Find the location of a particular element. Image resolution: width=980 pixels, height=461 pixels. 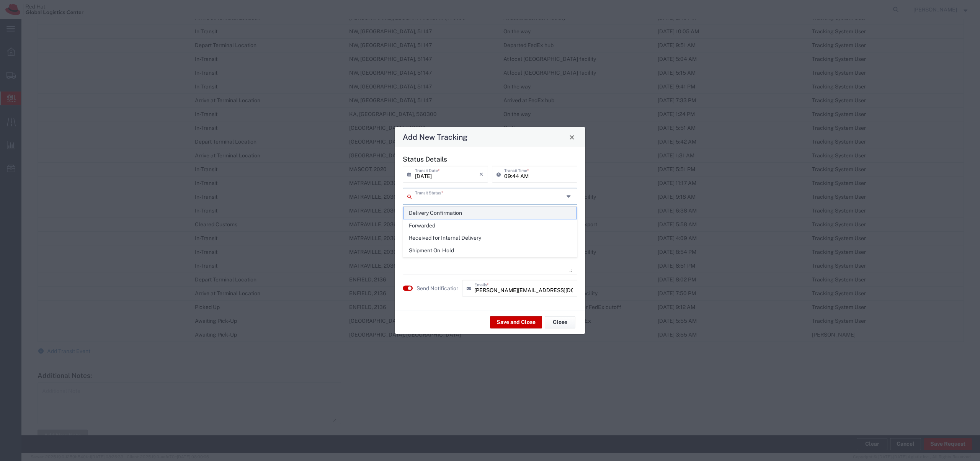

h4: Add New Tracking is located at coordinates (435, 137).